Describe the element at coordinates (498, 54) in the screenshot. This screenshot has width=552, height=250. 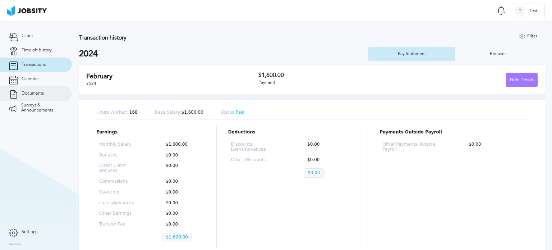
I see `button: Bonuses` at that location.